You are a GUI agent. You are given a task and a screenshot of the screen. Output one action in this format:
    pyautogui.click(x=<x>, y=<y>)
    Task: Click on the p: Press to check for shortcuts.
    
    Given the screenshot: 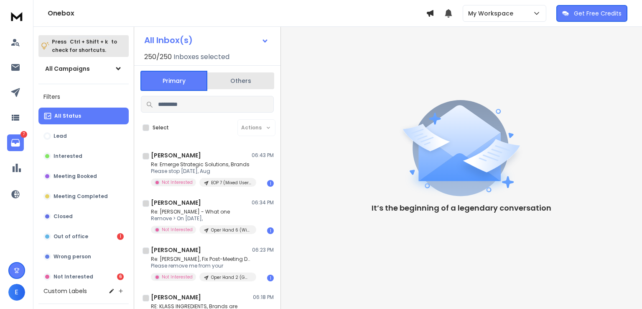 What is the action you would take?
    pyautogui.click(x=84, y=46)
    